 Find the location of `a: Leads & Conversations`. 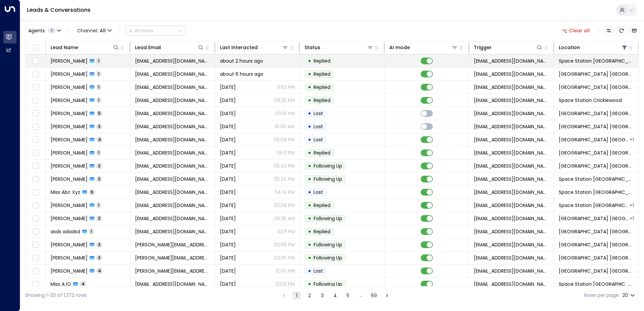

a: Leads & Conversations is located at coordinates (59, 10).